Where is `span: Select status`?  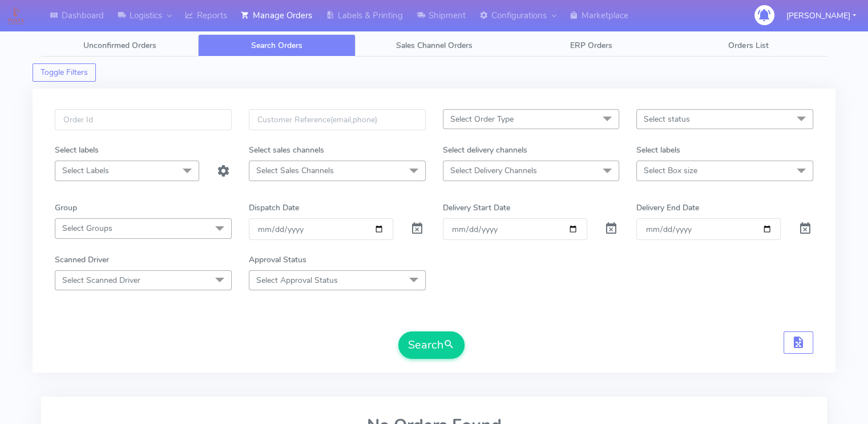 span: Select status is located at coordinates (667, 118).